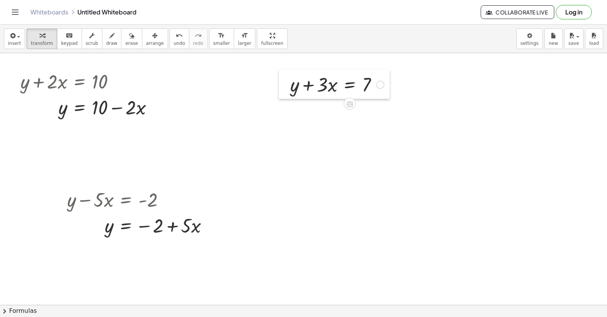 This screenshot has height=317, width=607. Describe the element at coordinates (272, 43) in the screenshot. I see `span: fullscreen` at that location.